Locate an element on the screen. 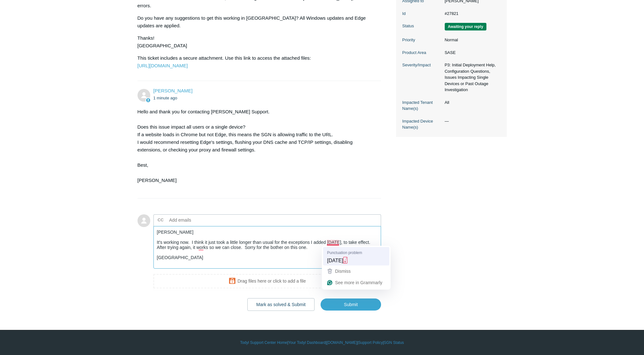  dd: All is located at coordinates (471, 103).